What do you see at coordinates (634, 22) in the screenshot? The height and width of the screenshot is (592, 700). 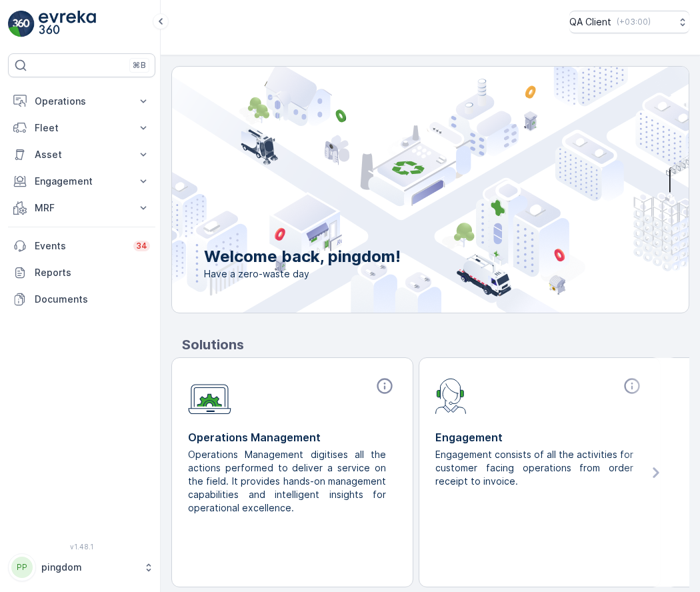 I see `p: ( +03:00 )` at bounding box center [634, 22].